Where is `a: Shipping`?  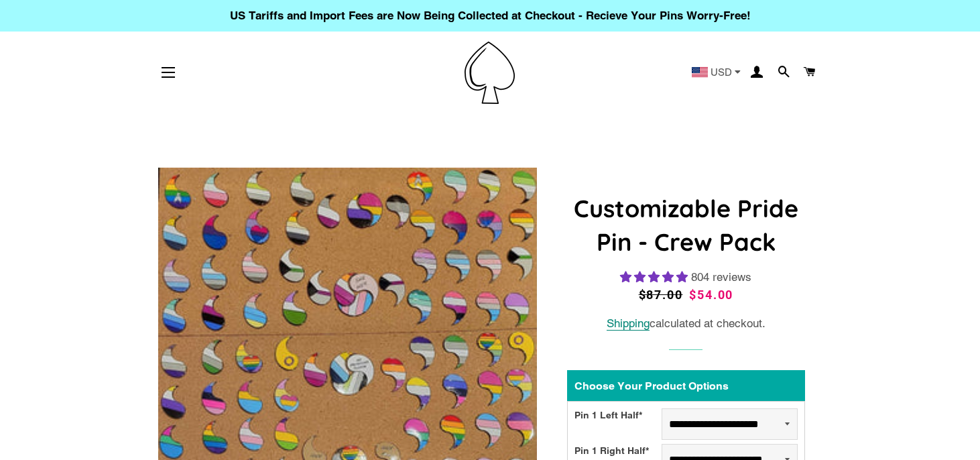 a: Shipping is located at coordinates (628, 323).